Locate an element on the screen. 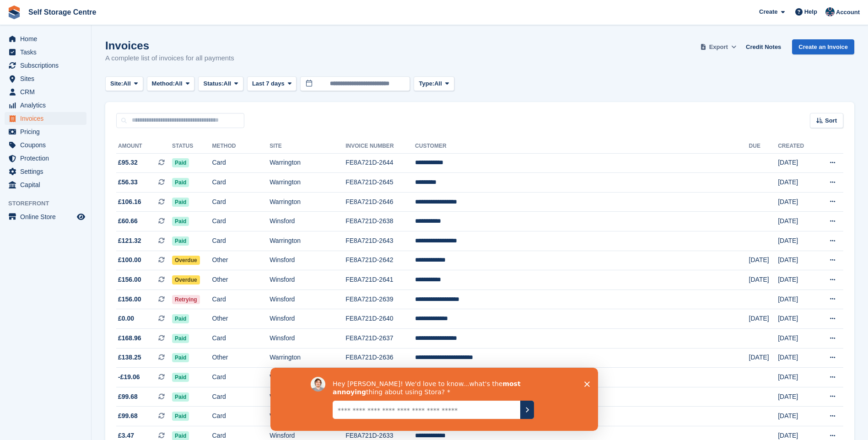  span: Retrying is located at coordinates (186, 299).